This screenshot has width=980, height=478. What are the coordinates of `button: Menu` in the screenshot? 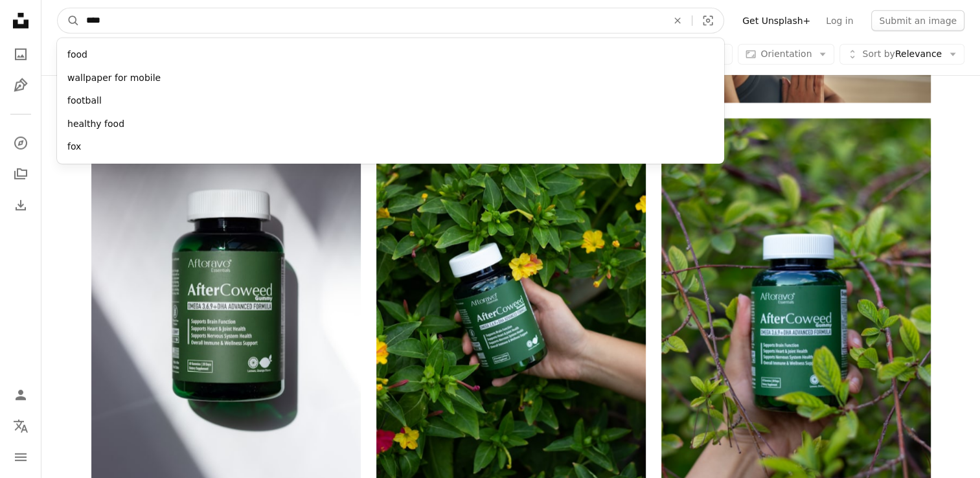 It's located at (21, 457).